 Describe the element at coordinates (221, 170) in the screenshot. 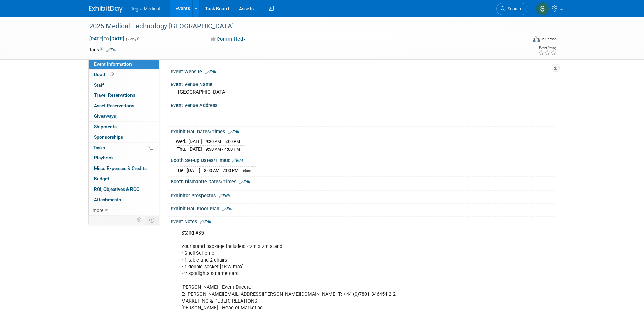

I see `span: 8:00 AM - 7:00 PM` at that location.